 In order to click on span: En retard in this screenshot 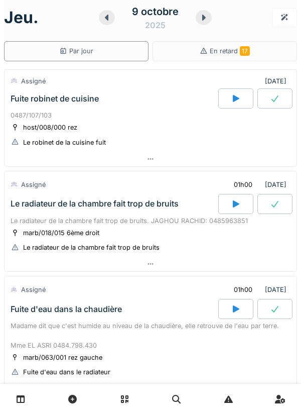, I will do `click(230, 51)`.